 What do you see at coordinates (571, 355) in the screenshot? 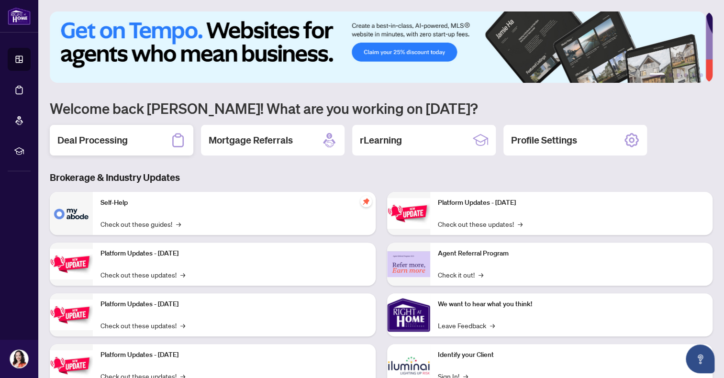
I see `p: Identify your Client` at bounding box center [571, 355].